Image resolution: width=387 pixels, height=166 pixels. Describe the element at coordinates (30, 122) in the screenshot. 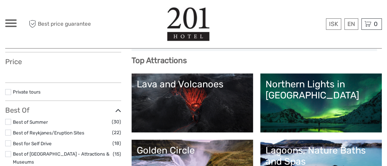

I see `a: Best of Summer` at that location.